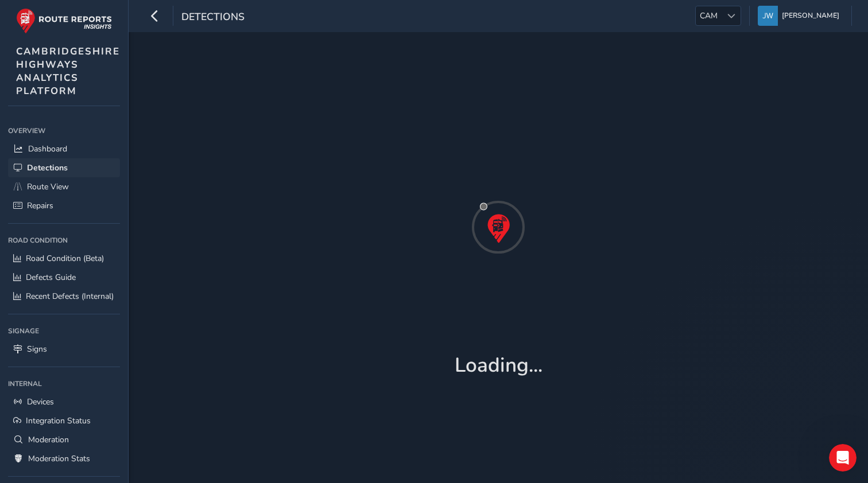 The width and height of the screenshot is (868, 483). Describe the element at coordinates (709, 15) in the screenshot. I see `span: CAM` at that location.